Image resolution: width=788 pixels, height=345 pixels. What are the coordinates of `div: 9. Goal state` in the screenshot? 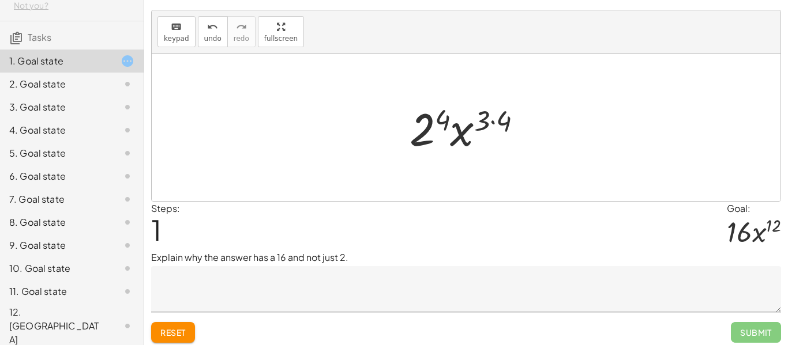 It's located at (55, 246).